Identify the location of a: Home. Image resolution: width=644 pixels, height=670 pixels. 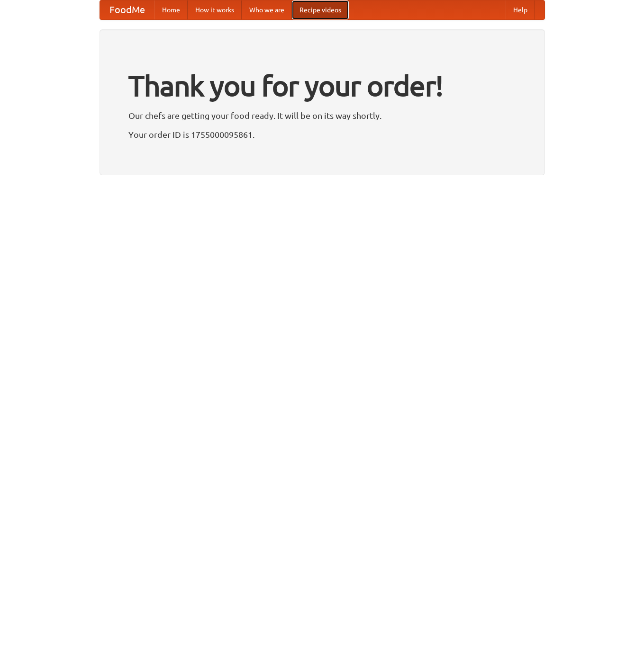
(171, 10).